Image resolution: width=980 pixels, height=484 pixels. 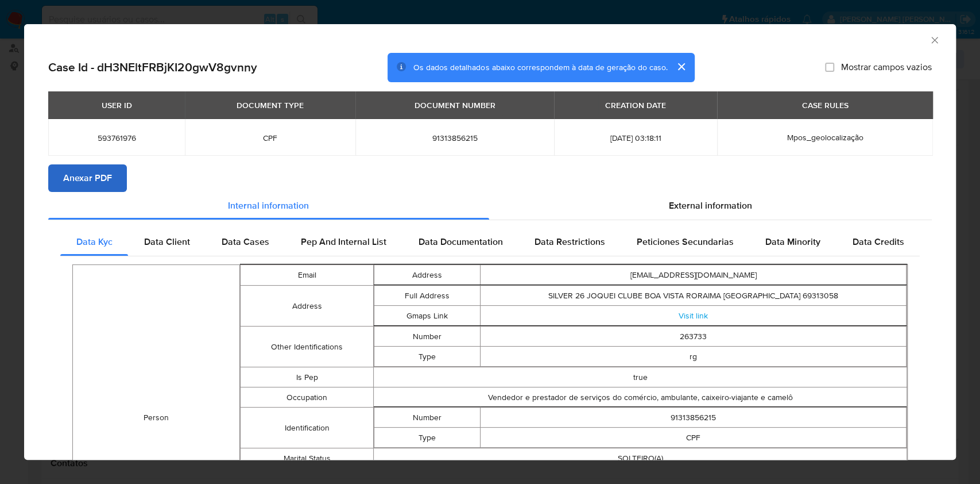 I want to click on div: Detailed info, so click(x=490, y=205).